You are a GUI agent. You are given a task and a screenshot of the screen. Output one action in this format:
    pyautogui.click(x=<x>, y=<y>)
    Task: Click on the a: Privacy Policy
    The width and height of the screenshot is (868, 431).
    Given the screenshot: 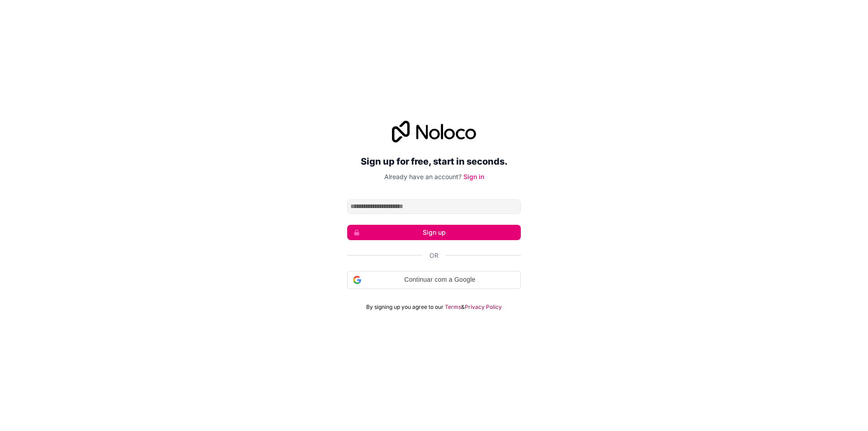 What is the action you would take?
    pyautogui.click(x=483, y=307)
    